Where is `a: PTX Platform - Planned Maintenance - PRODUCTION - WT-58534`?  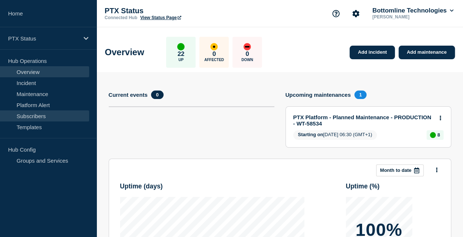
a: PTX Platform - Planned Maintenance - PRODUCTION - WT-58534 is located at coordinates (363, 120).